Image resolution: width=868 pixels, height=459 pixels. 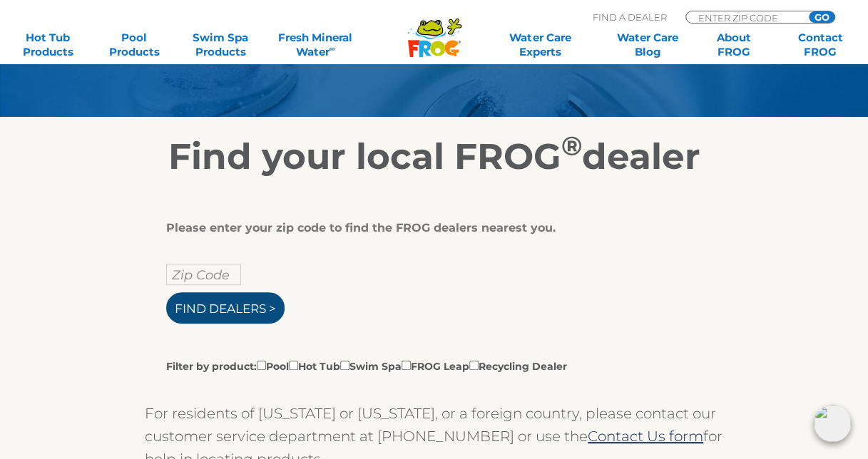 What do you see at coordinates (821, 17) in the screenshot?
I see `input: GO` at bounding box center [821, 17].